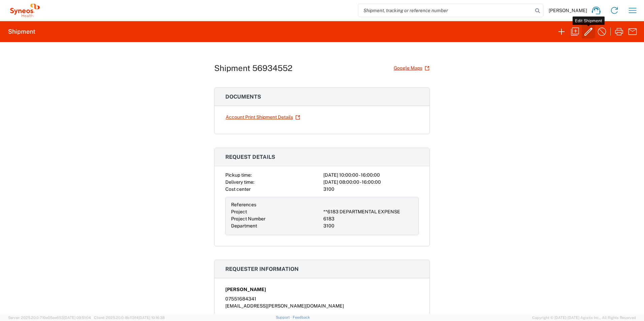 This screenshot has width=644, height=321. I want to click on span: Request details, so click(250, 157).